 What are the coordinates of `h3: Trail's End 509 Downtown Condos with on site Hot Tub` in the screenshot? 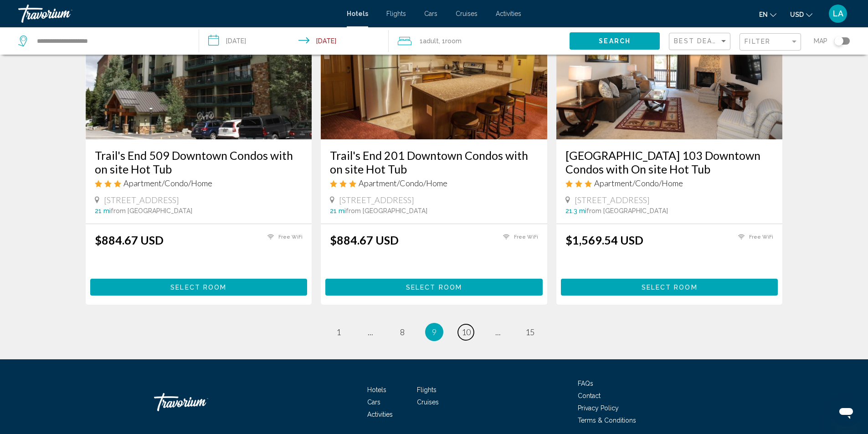 It's located at (199, 162).